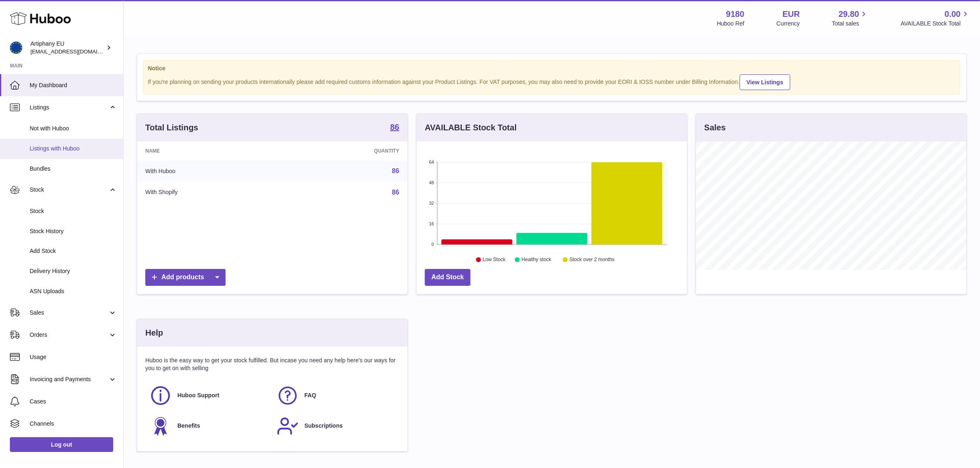 The width and height of the screenshot is (980, 468). Describe the element at coordinates (272, 364) in the screenshot. I see `p: Huboo is the easy way to get your stock fulfilled. But incase you need any help here's our ways f...` at that location.